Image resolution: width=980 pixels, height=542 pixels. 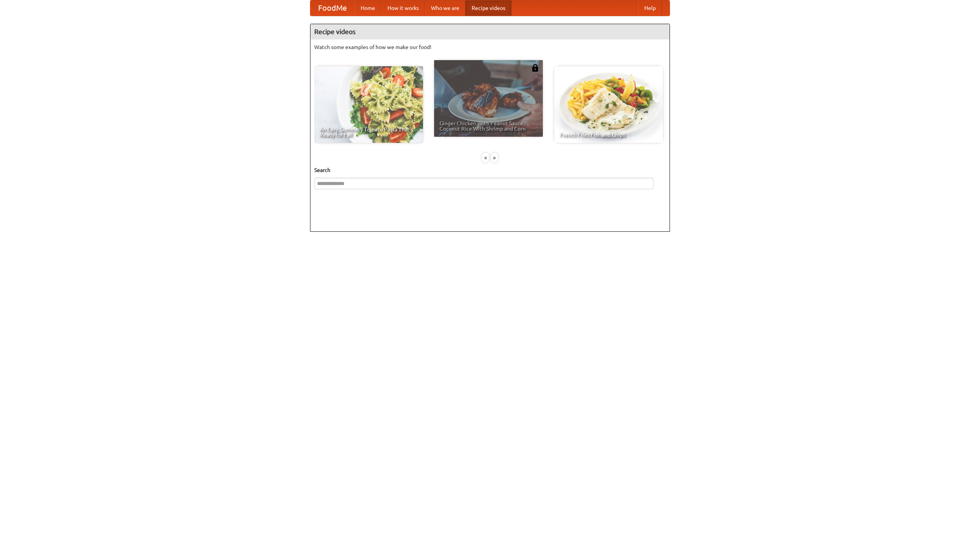 I want to click on a: FoodMe, so click(x=332, y=8).